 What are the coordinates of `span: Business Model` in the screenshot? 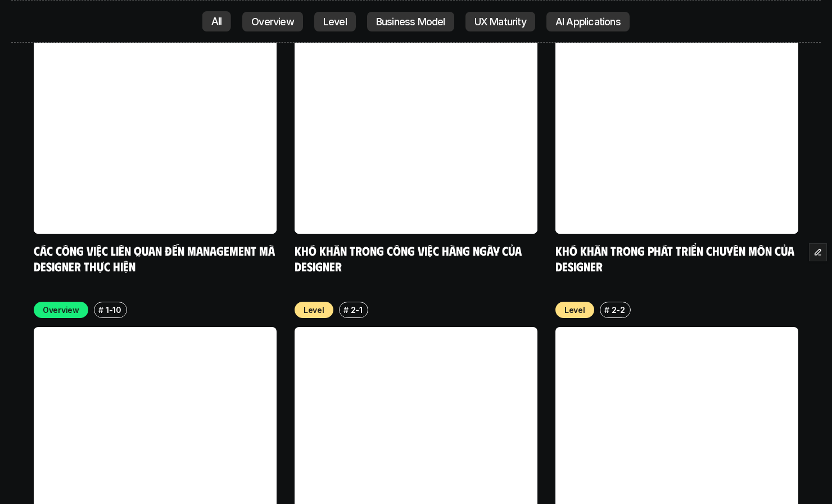 It's located at (411, 21).